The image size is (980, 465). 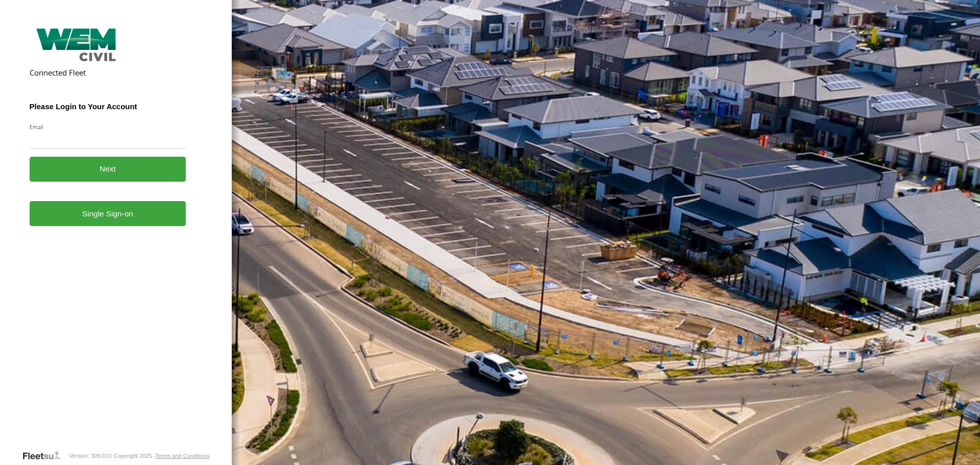 What do you see at coordinates (182, 456) in the screenshot?
I see `a: Terms and Conditions` at bounding box center [182, 456].